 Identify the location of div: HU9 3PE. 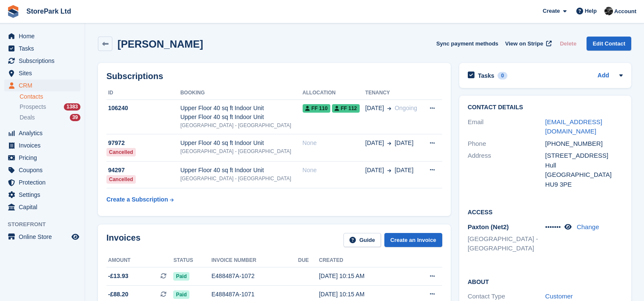
(584, 184).